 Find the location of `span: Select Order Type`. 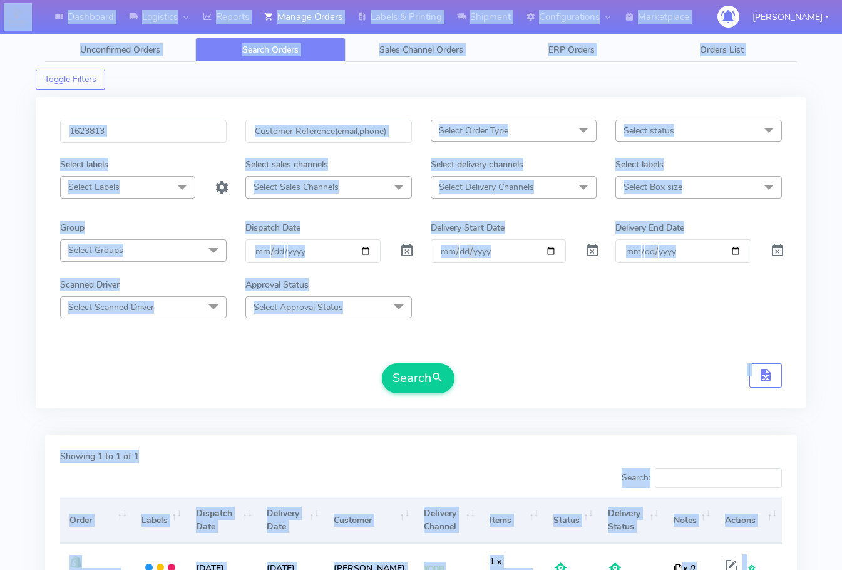

span: Select Order Type is located at coordinates (473, 130).